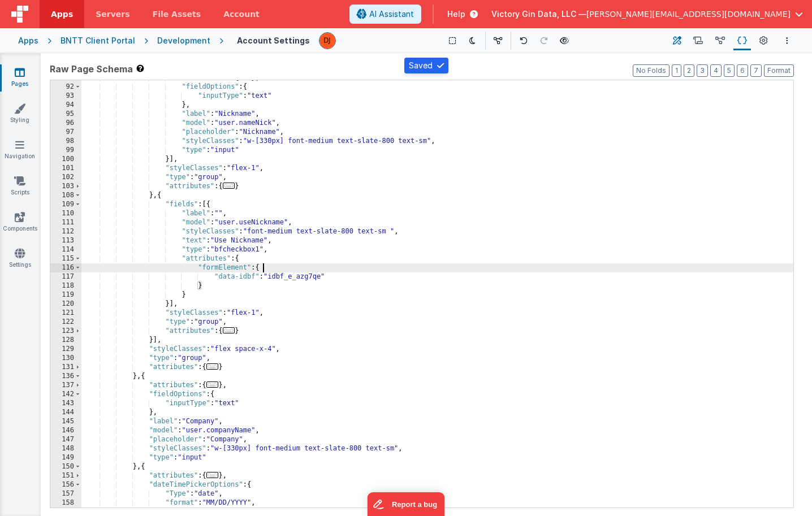 Image resolution: width=812 pixels, height=516 pixels. I want to click on button: 7, so click(756, 70).